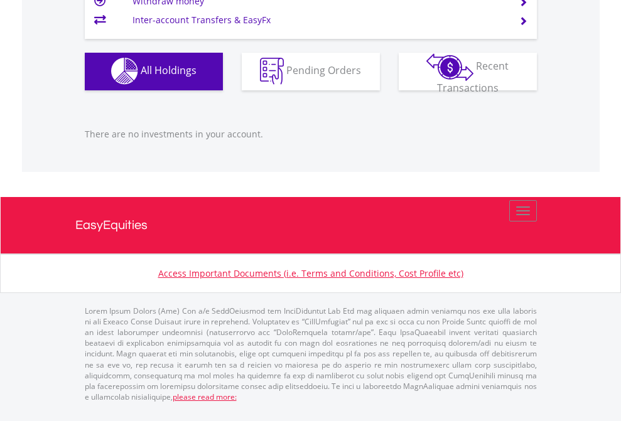 The image size is (621, 421). What do you see at coordinates (168, 70) in the screenshot?
I see `span: All Holdings` at bounding box center [168, 70].